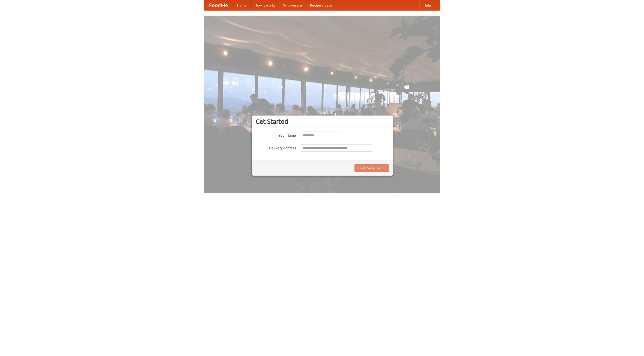 The image size is (644, 356). Describe the element at coordinates (293, 5) in the screenshot. I see `a: Who we are` at that location.